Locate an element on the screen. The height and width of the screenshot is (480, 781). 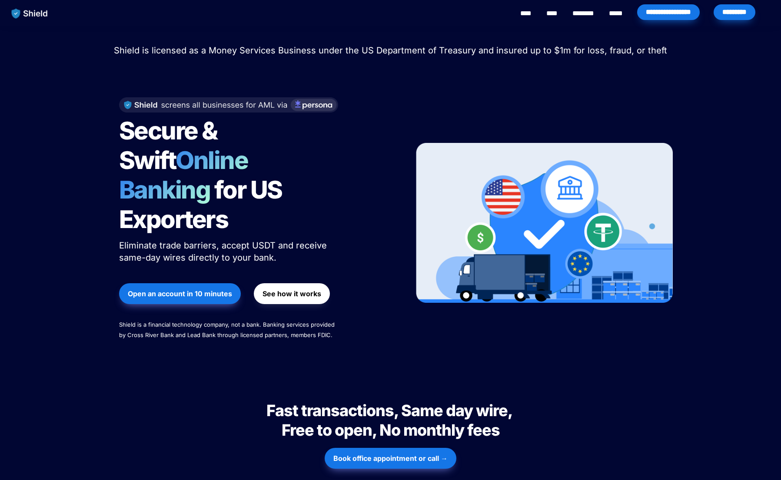
span: Secure & Swift is located at coordinates (170, 146).